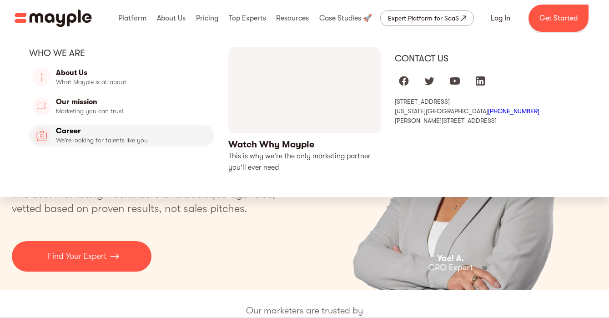 The width and height of the screenshot is (609, 318). Describe the element at coordinates (500, 18) in the screenshot. I see `a: Log In` at that location.